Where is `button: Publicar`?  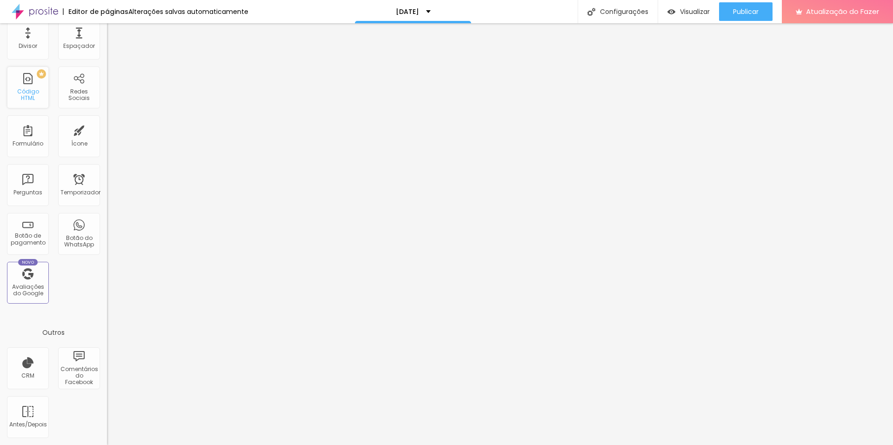 button: Publicar is located at coordinates (746, 12).